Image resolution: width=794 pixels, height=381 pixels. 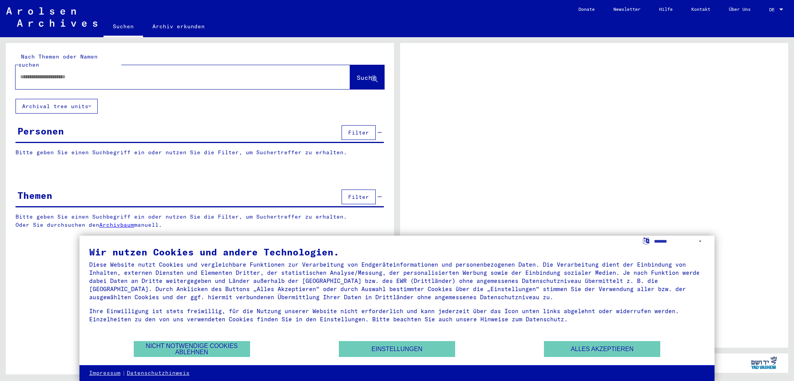 What do you see at coordinates (200, 152) in the screenshot?
I see `p: Bitte geben Sie einen Suchbegriff ein oder nutzen Sie die Filter, um Suchertreffer zu erhalten.` at bounding box center [200, 152].